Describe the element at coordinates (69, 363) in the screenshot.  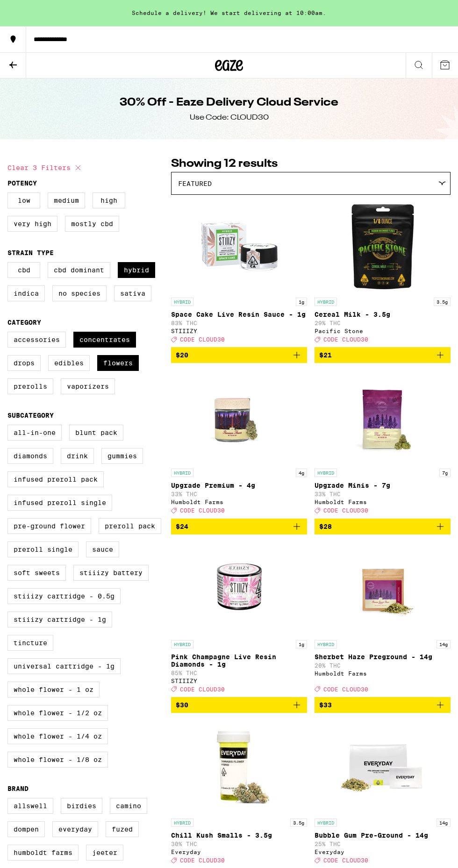
I see `label: Edibles` at that location.